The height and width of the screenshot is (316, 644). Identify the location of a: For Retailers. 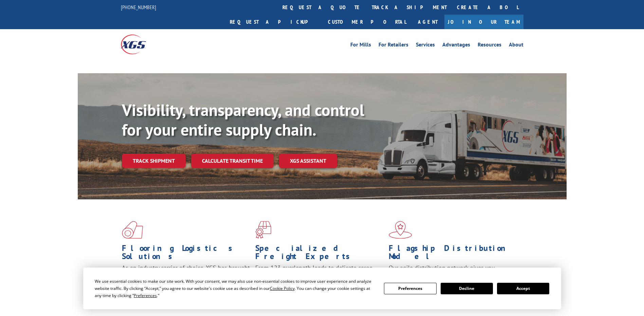
(393, 46).